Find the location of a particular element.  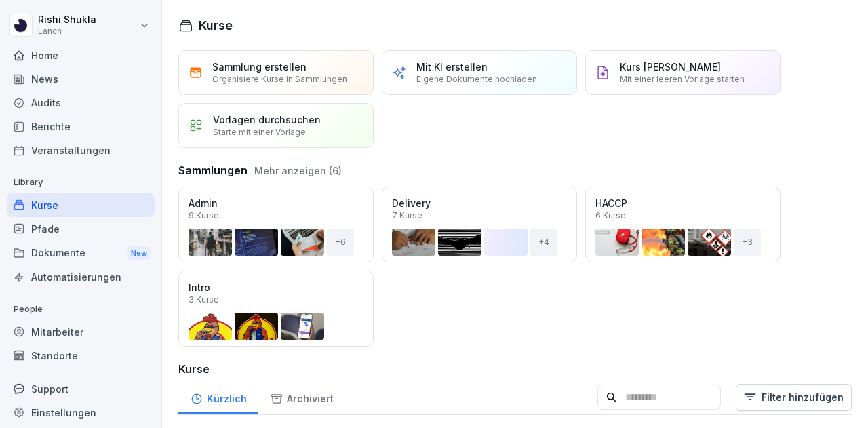

div: New is located at coordinates (139, 253).